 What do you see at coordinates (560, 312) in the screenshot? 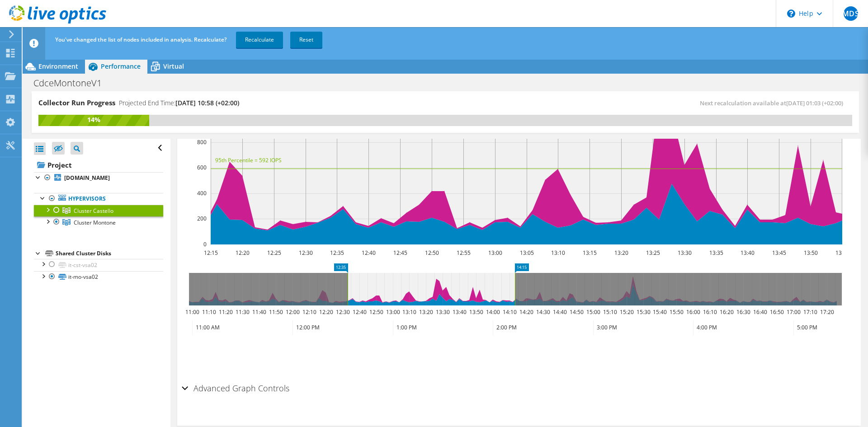
I see `text: 14:40` at bounding box center [560, 312].